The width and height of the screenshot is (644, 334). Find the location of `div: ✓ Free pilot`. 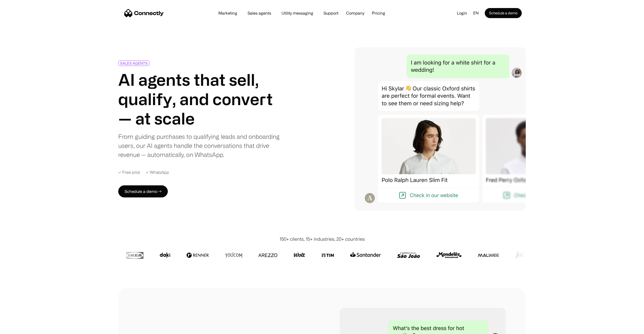

div: ✓ Free pilot is located at coordinates (129, 172).